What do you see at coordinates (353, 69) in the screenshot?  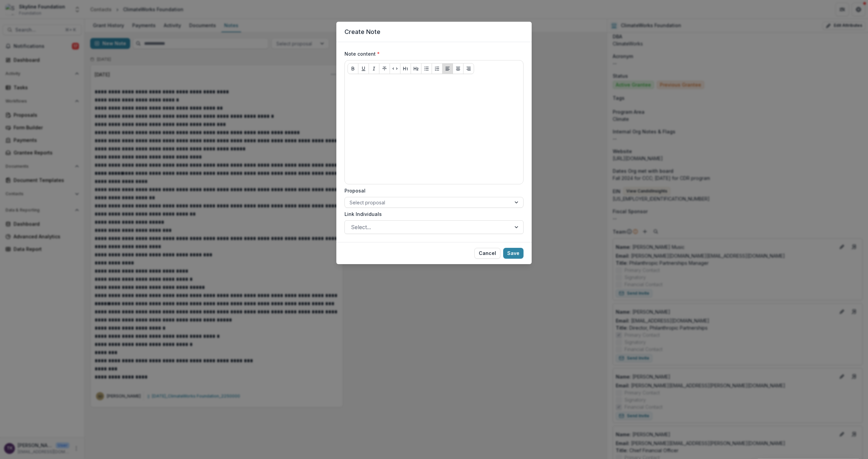 I see `button: Bold` at bounding box center [353, 69].